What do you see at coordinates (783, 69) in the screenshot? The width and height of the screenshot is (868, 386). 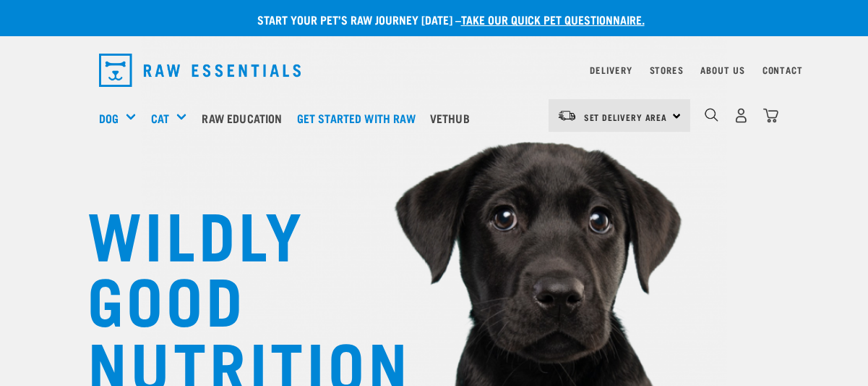 I see `a: Contact` at bounding box center [783, 69].